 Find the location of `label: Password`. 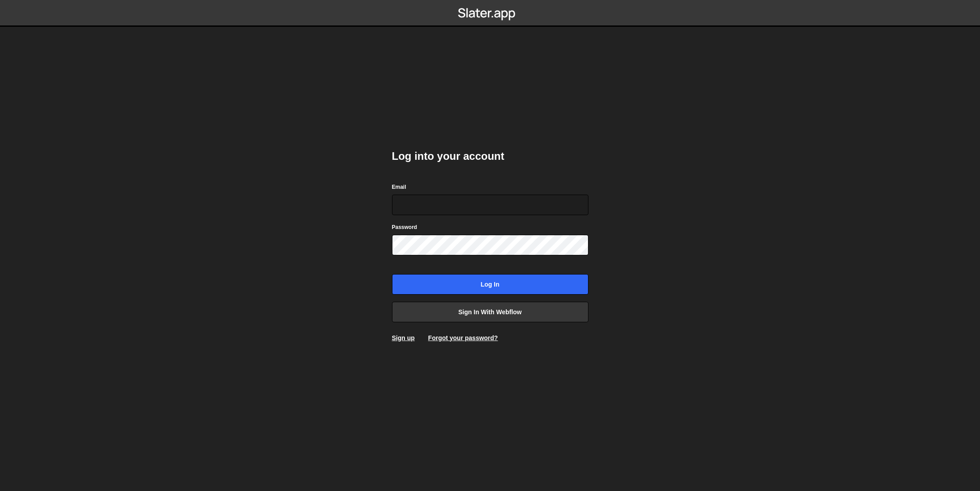

label: Password is located at coordinates (404, 227).